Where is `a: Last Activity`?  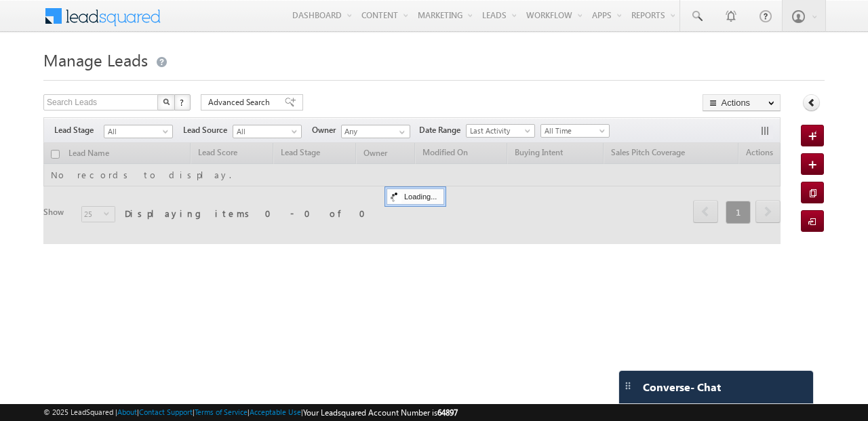 a: Last Activity is located at coordinates (501, 131).